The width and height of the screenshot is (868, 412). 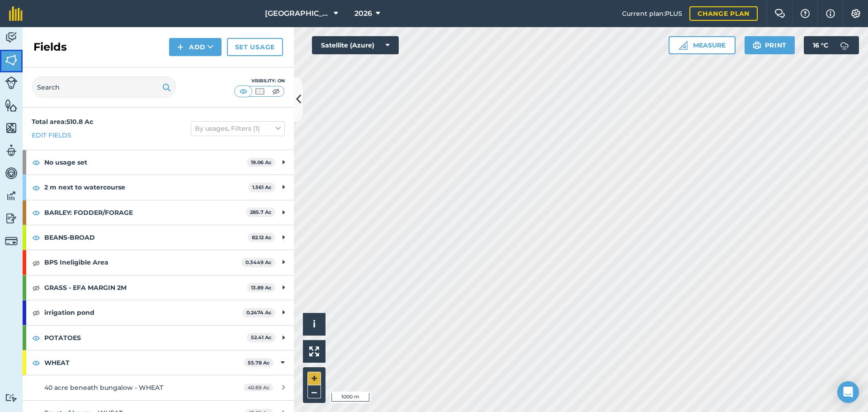 What do you see at coordinates (805, 13) in the screenshot?
I see `img: A question mark icon` at bounding box center [805, 13].